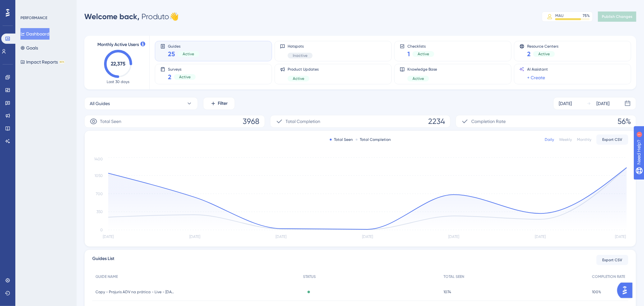 The height and width of the screenshot is (306, 644). I want to click on button: Goals, so click(29, 48).